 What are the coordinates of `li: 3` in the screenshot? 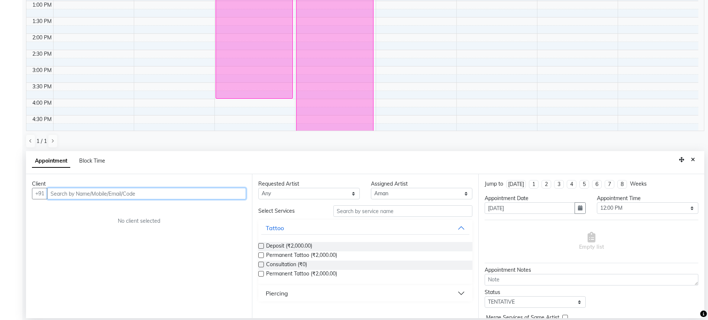 It's located at (559, 184).